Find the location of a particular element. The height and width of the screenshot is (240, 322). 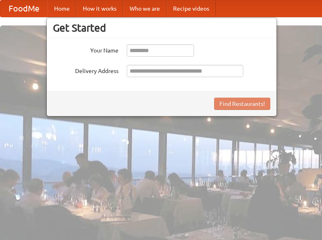

a: Who we are is located at coordinates (145, 9).